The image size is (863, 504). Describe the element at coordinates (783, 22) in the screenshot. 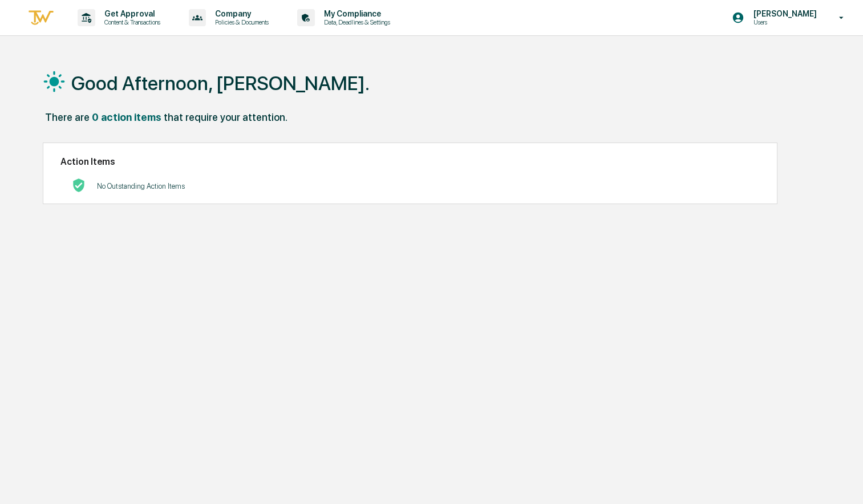

I see `p: Users` at that location.